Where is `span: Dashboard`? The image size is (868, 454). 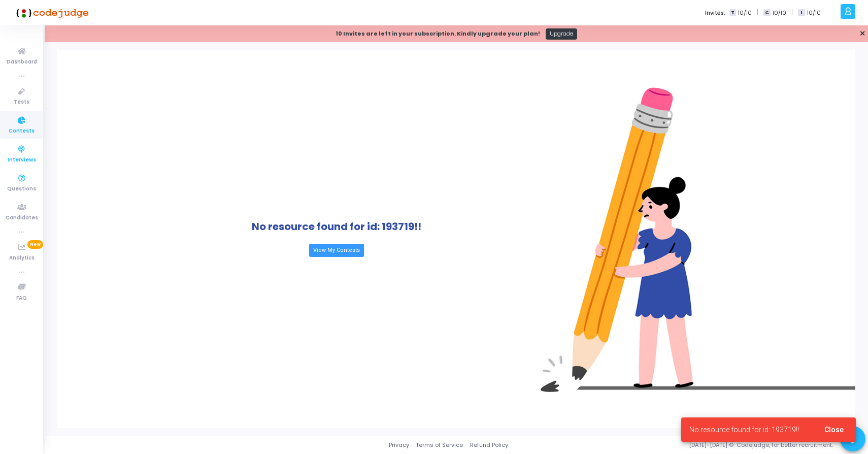 span: Dashboard is located at coordinates (22, 62).